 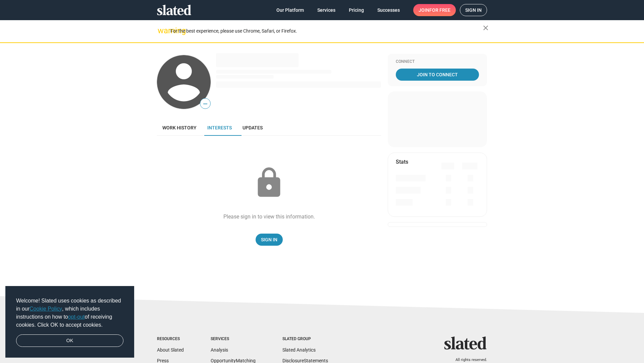 I want to click on a: dismiss cookie message, so click(x=70, y=340).